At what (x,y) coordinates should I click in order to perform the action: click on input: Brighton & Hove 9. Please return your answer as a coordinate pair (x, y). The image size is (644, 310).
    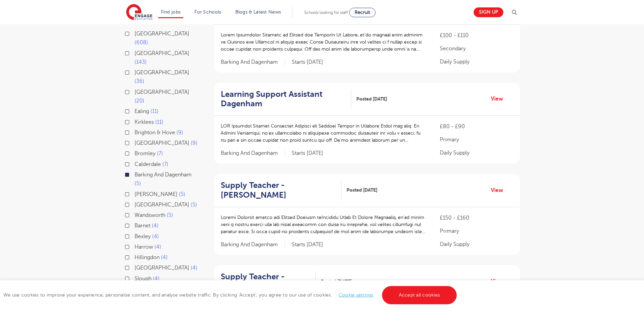
    Looking at the image, I should click on (136, 131).